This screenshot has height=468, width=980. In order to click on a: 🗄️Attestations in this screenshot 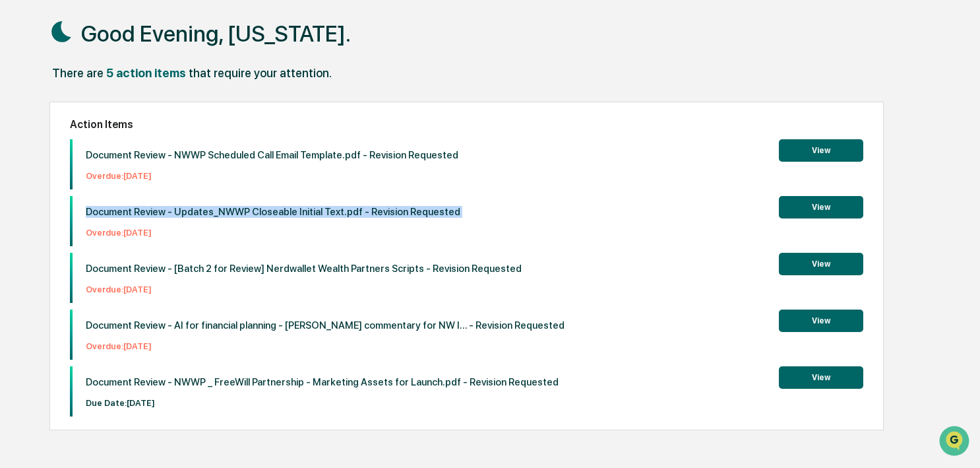, I will do `click(129, 173)`.